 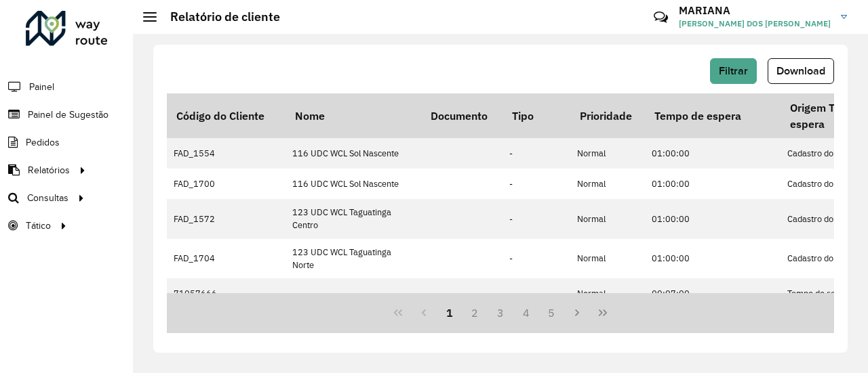 I want to click on h2: Relatório de cliente, so click(x=218, y=17).